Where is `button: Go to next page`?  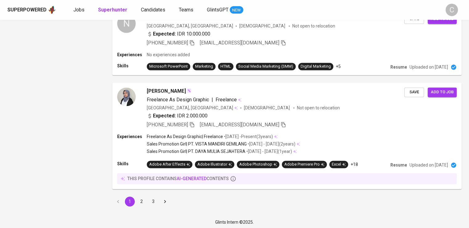 button: Go to next page is located at coordinates (165, 201).